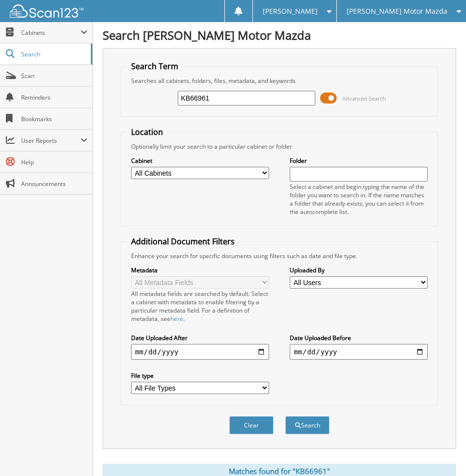 This screenshot has width=466, height=476. I want to click on span: Cabinets, so click(51, 33).